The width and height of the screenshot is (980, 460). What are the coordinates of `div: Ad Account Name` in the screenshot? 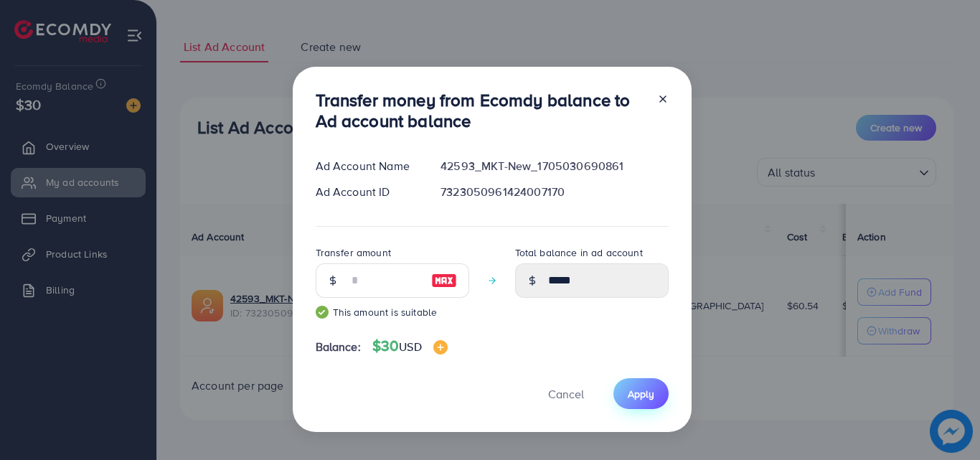 It's located at (367, 166).